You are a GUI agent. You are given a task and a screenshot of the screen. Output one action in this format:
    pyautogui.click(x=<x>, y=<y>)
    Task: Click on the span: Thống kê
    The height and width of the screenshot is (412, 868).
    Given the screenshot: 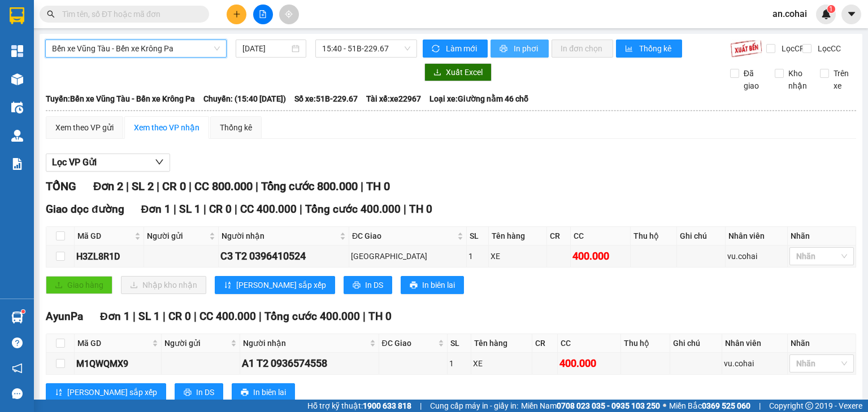 What is the action you would take?
    pyautogui.click(x=657, y=49)
    